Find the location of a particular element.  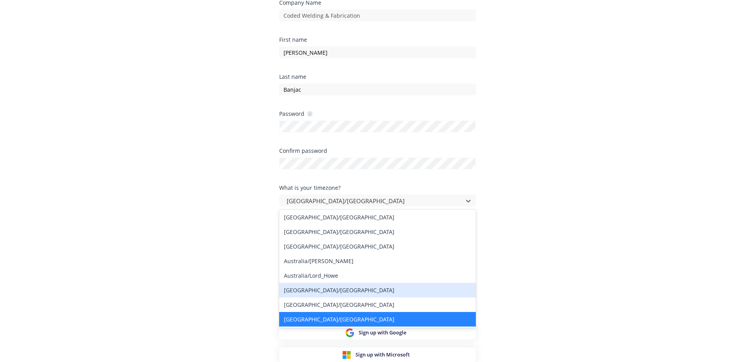

button: Sign up with Google is located at coordinates (378, 332).